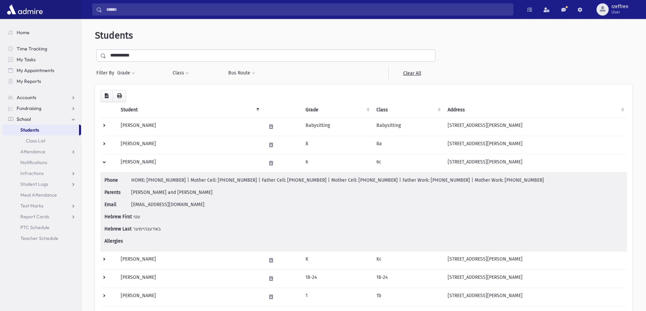 This screenshot has width=646, height=311. What do you see at coordinates (26, 98) in the screenshot?
I see `span: Accounts` at bounding box center [26, 98].